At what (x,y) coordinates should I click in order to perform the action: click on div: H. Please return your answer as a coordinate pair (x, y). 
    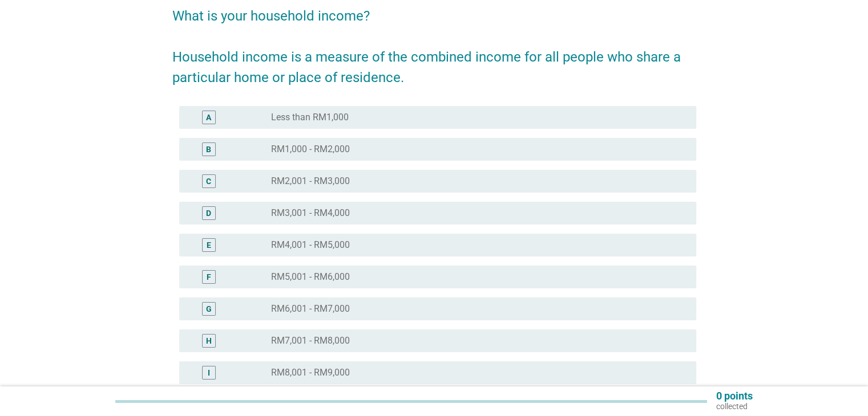
    Looking at the image, I should click on (209, 341).